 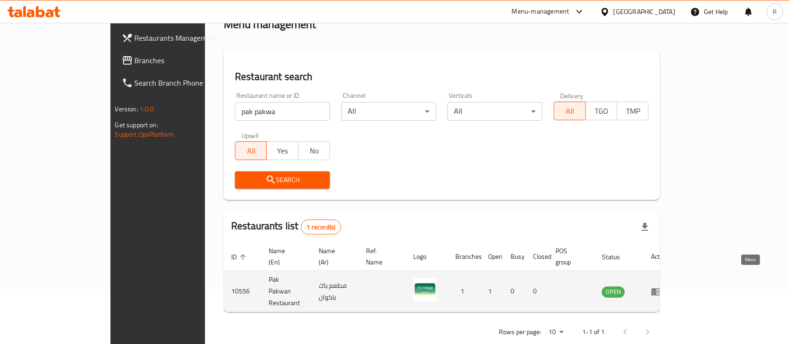 What do you see at coordinates (645, 227) in the screenshot?
I see `div: Export file` at bounding box center [645, 227].